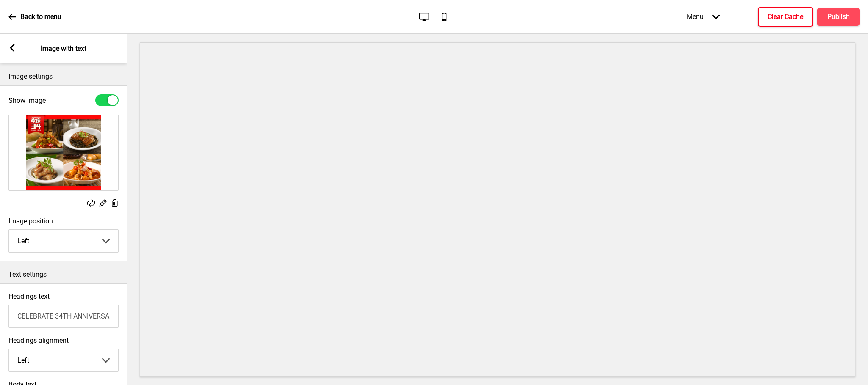  I want to click on p: Back to menu, so click(40, 17).